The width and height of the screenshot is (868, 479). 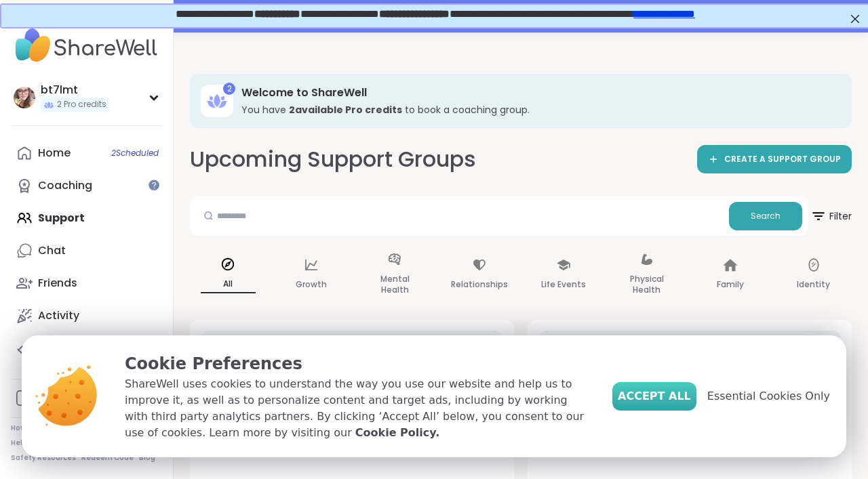 What do you see at coordinates (86, 251) in the screenshot?
I see `a: Chat` at bounding box center [86, 251].